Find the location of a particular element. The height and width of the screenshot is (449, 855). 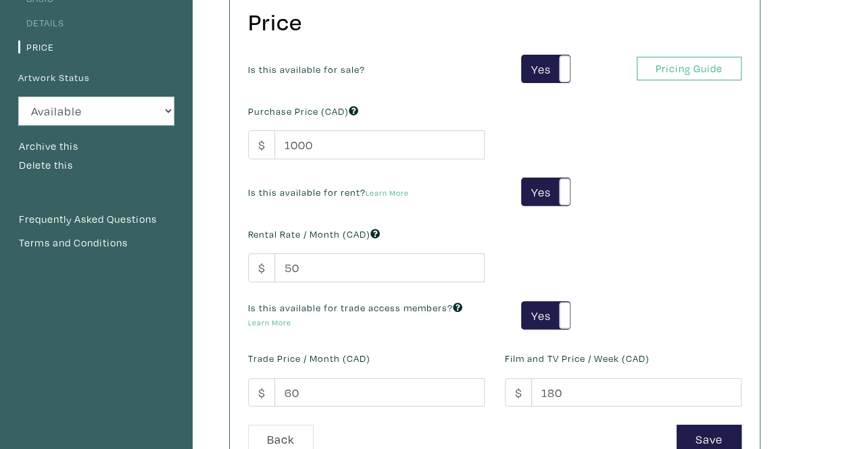

h2: Price is located at coordinates (491, 22).